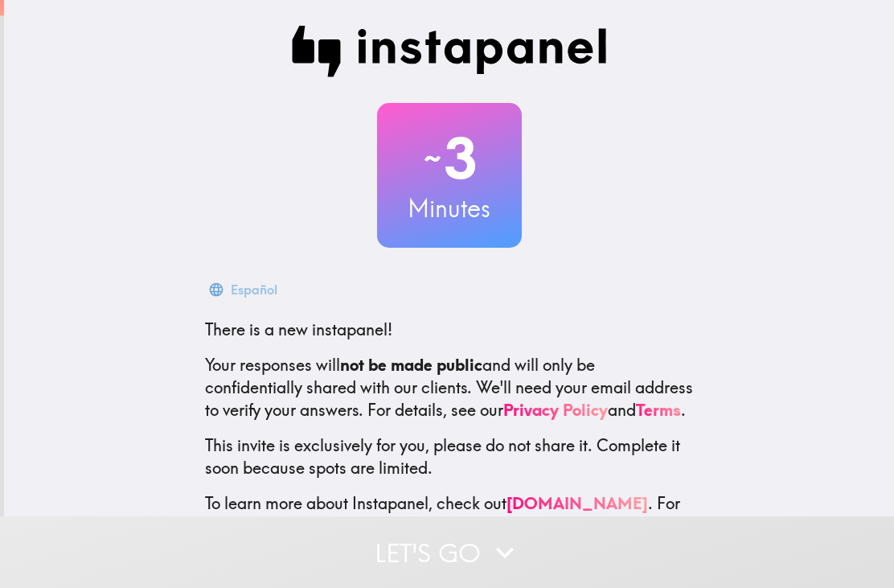 This screenshot has height=588, width=894. What do you see at coordinates (555, 409) in the screenshot?
I see `a: Privacy Policy` at bounding box center [555, 409].